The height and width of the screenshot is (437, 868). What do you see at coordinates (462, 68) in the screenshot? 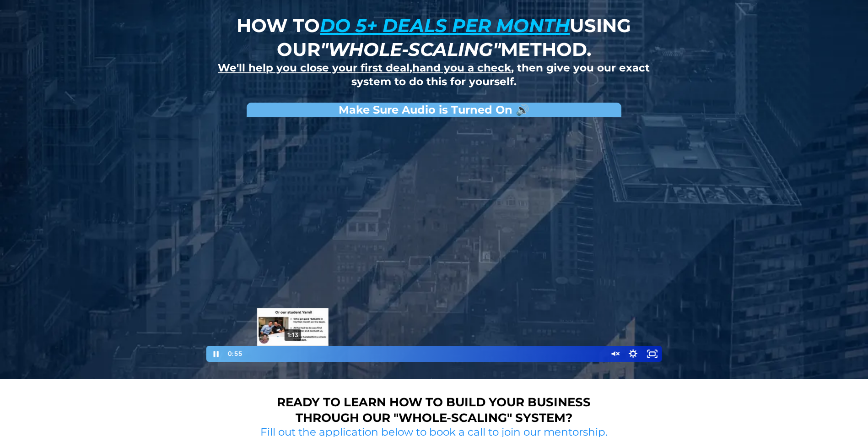
I see `u: hand you a check` at bounding box center [462, 68].